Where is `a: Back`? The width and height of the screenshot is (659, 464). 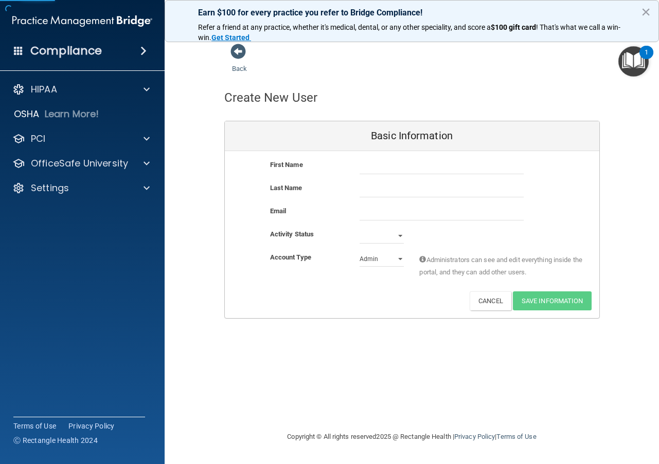 a: Back is located at coordinates (239, 62).